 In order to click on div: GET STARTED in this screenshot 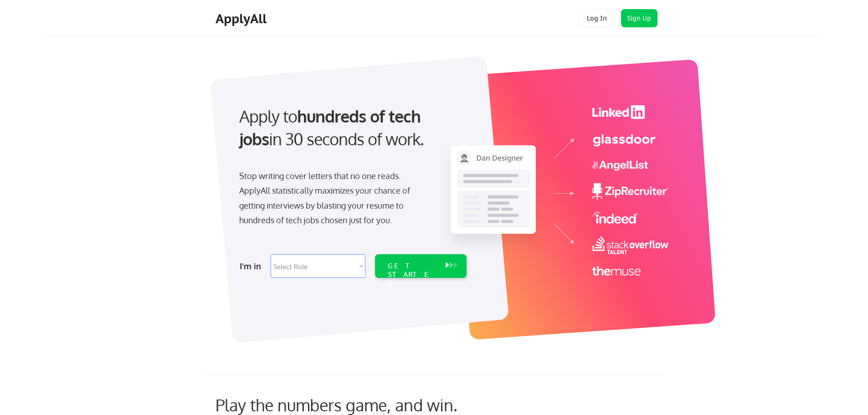, I will do `click(412, 275)`.